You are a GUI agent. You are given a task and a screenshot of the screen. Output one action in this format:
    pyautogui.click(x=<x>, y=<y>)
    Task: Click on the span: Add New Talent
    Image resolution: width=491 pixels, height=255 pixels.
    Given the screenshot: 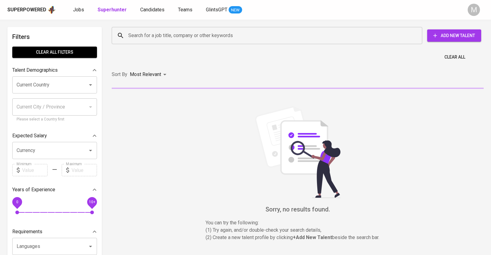 What is the action you would take?
    pyautogui.click(x=454, y=36)
    